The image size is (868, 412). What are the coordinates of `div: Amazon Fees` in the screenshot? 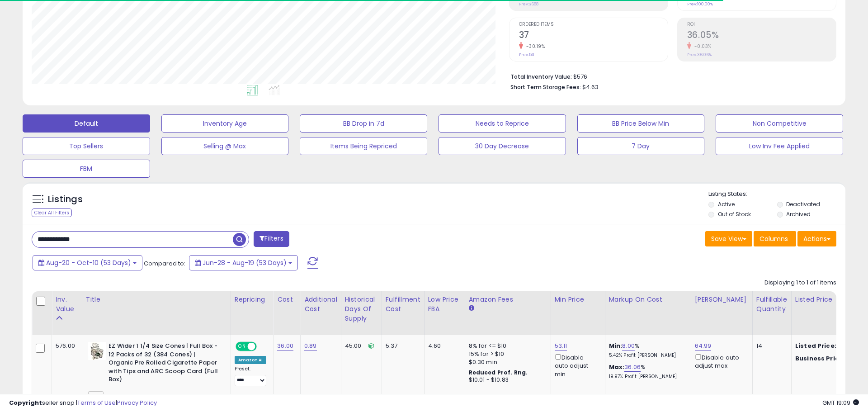 It's located at (508, 299).